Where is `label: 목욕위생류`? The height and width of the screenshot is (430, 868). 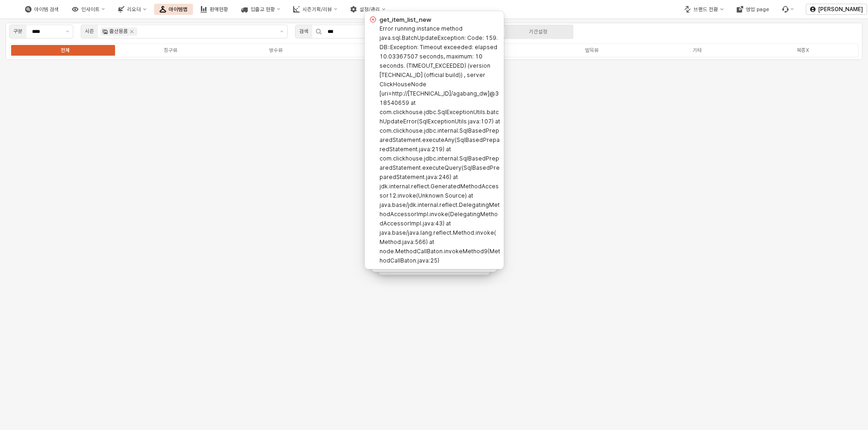 label: 목욕위생류 is located at coordinates (381, 50).